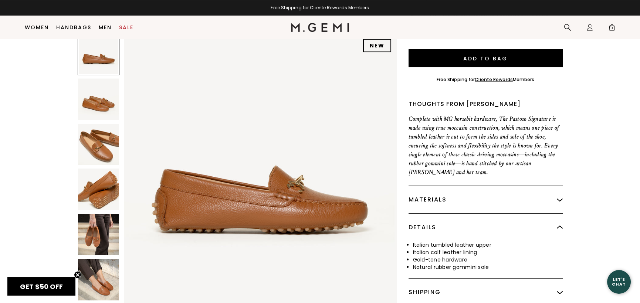 This screenshot has height=303, width=640. Describe the element at coordinates (488, 259) in the screenshot. I see `li: Gold-tone hardware` at that location.